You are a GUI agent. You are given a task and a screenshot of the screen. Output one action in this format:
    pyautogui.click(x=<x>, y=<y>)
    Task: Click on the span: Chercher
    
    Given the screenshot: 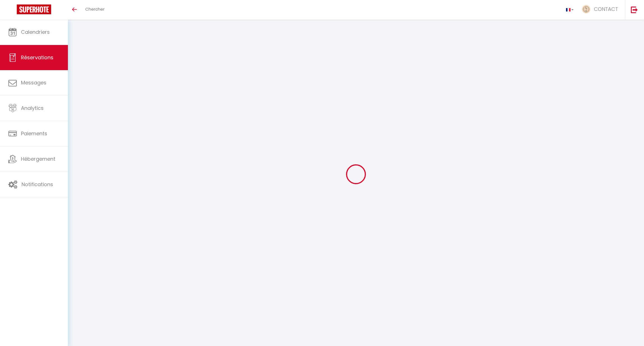 What is the action you would take?
    pyautogui.click(x=95, y=9)
    